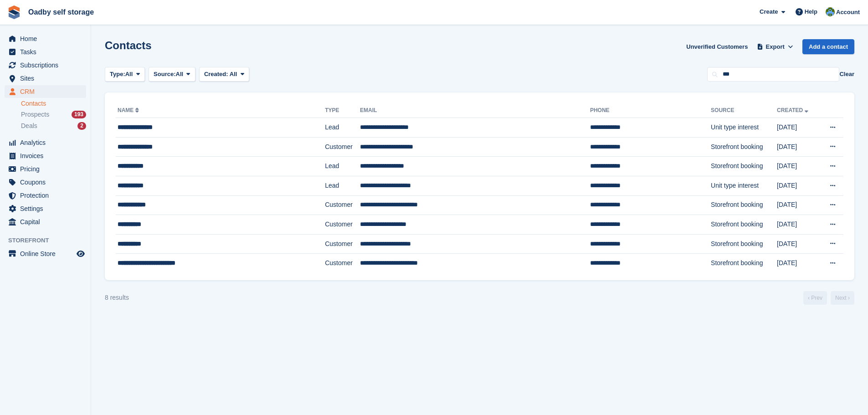  I want to click on span: Pricing, so click(48, 169).